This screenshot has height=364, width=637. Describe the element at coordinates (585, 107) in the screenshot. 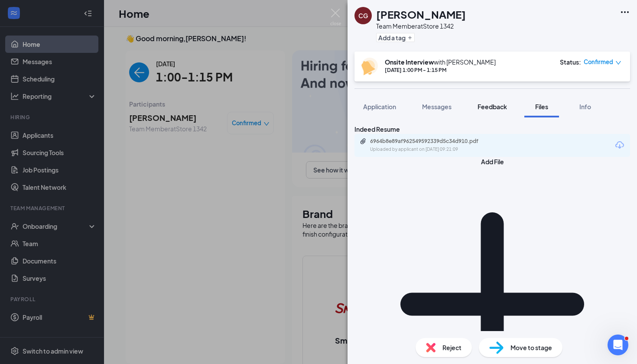

I see `span: Info` at that location.